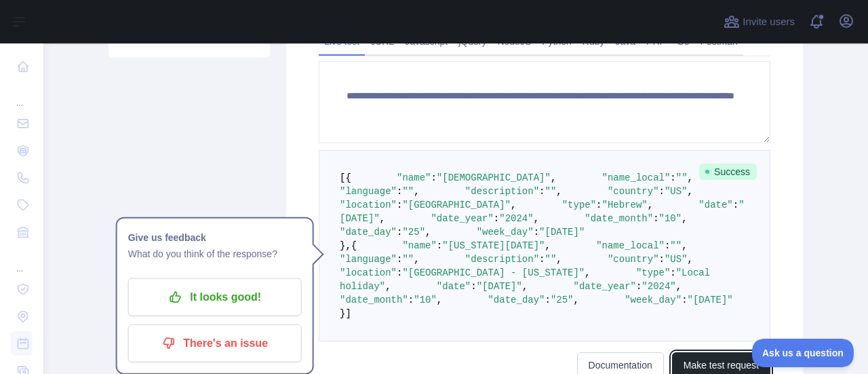 Image resolution: width=868 pixels, height=374 pixels. I want to click on button: Invite users, so click(758, 22).